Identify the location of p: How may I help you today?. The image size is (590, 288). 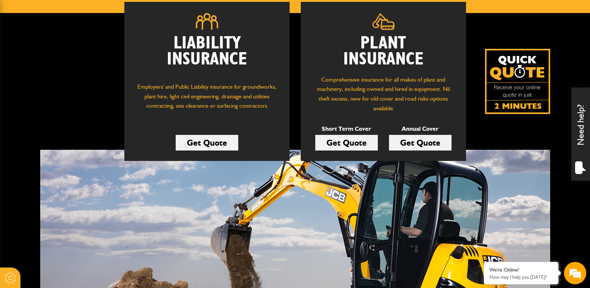
(521, 277).